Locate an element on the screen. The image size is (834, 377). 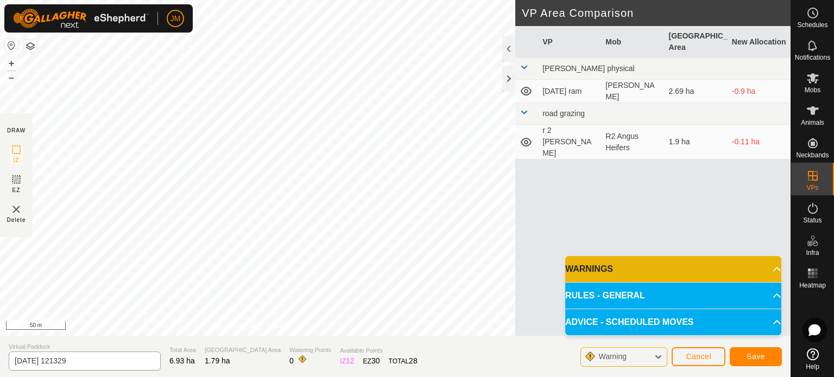
div: DRAW is located at coordinates (16, 130).